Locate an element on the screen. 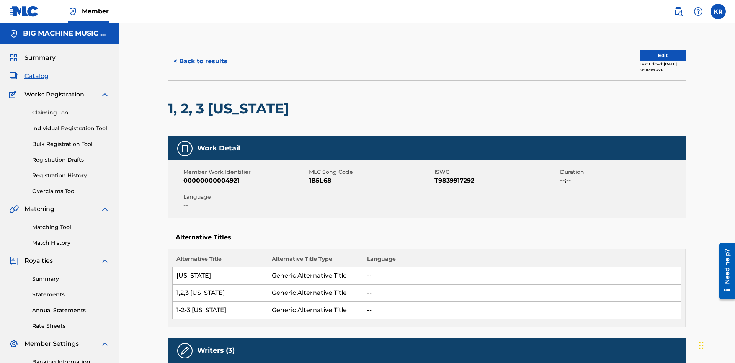 Image resolution: width=735 pixels, height=363 pixels. span: 00000000004921 is located at coordinates (245, 181).